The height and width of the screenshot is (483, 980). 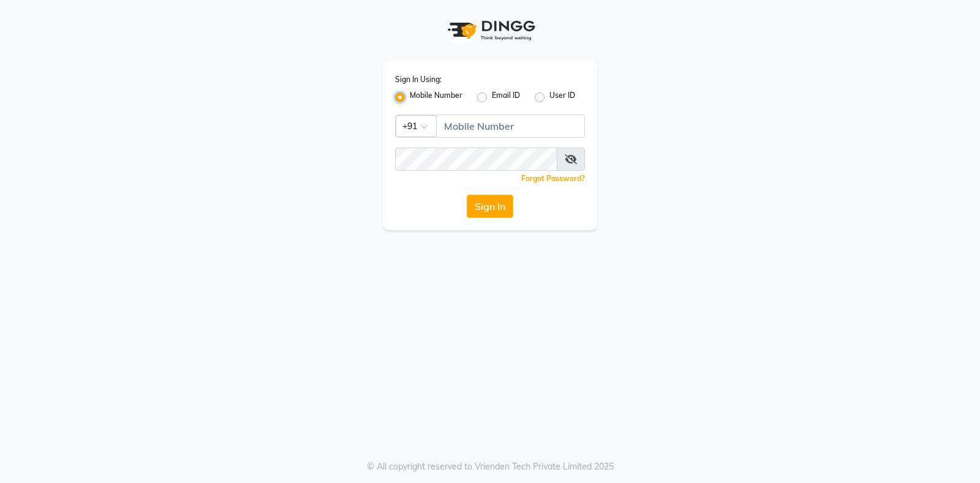 I want to click on label: Email ID, so click(x=506, y=97).